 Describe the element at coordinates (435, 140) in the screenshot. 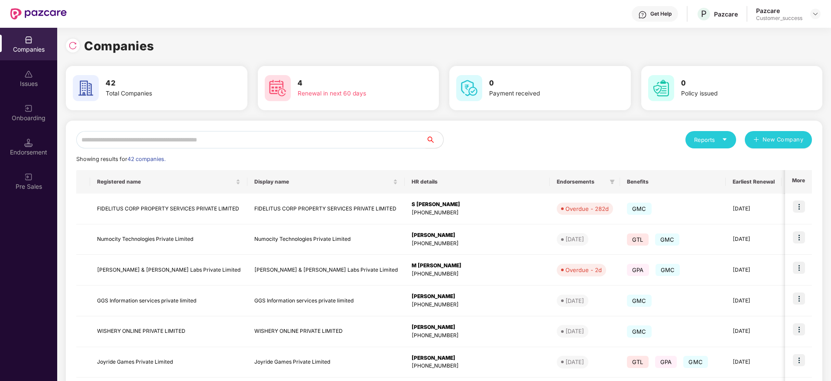

I see `button: search` at that location.